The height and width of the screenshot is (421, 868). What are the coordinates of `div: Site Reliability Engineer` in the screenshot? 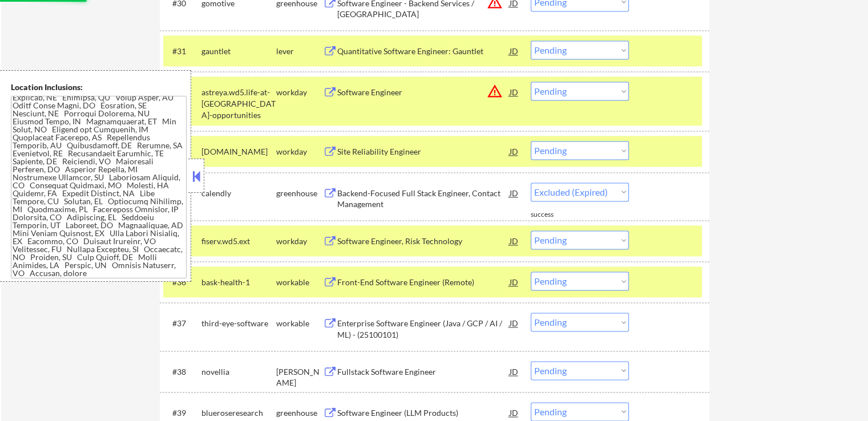 It's located at (423, 152).